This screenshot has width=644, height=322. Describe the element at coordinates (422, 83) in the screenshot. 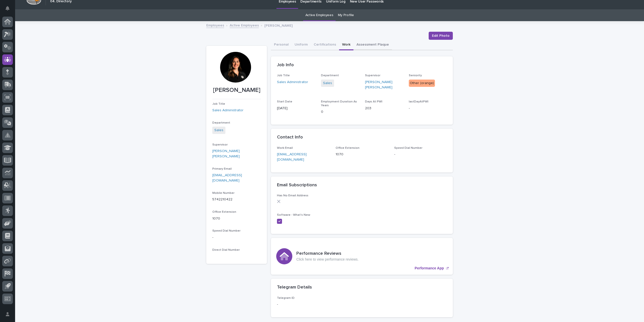

I see `div: Other (orange)` at that location.